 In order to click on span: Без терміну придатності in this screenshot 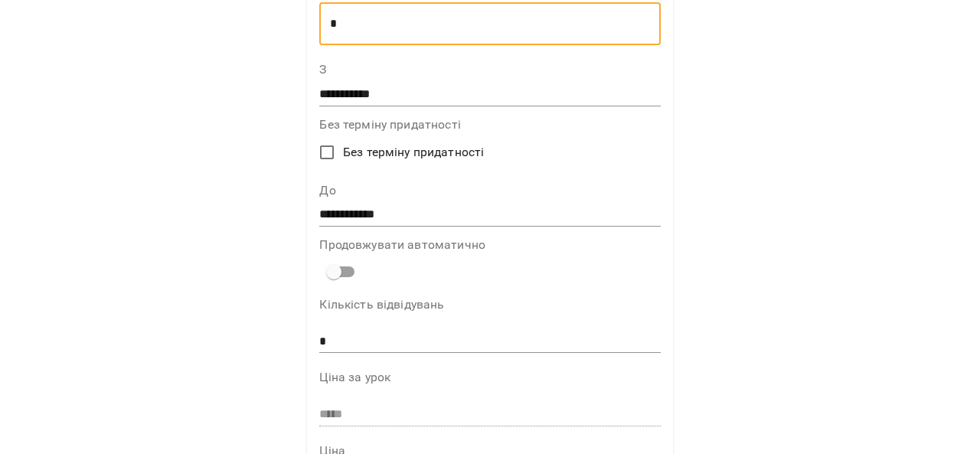, I will do `click(413, 152)`.